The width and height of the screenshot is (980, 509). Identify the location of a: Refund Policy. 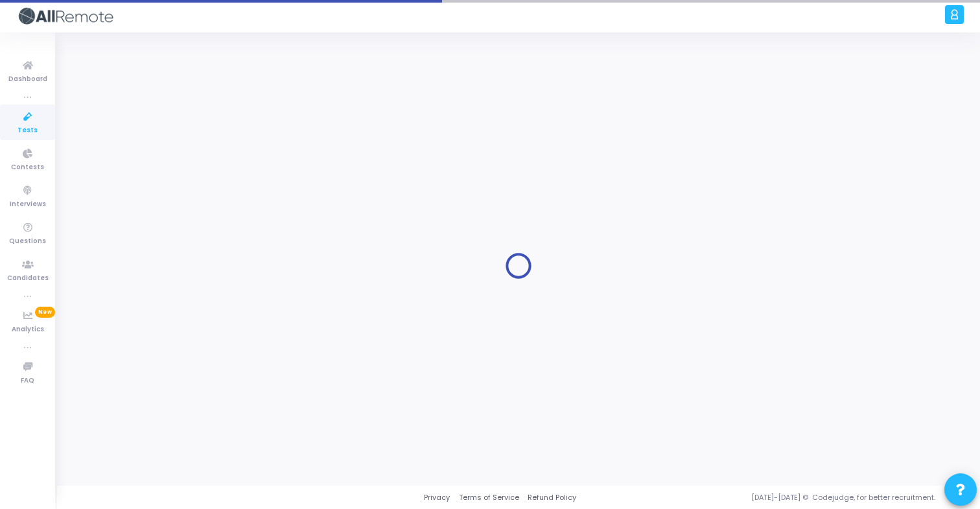
(552, 497).